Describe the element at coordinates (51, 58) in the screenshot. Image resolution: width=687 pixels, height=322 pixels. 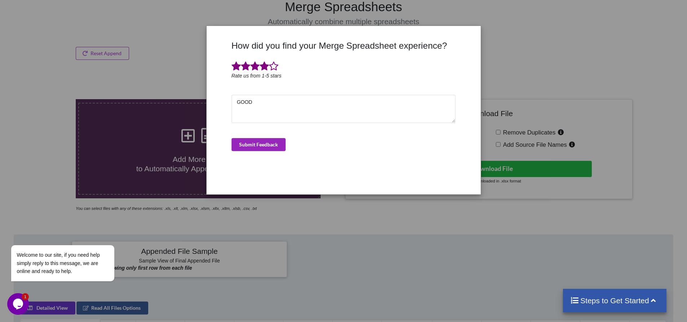
I see `span: Welcome to our site, if you need help simply reply to this message, we are online and ready to help.` at that location.